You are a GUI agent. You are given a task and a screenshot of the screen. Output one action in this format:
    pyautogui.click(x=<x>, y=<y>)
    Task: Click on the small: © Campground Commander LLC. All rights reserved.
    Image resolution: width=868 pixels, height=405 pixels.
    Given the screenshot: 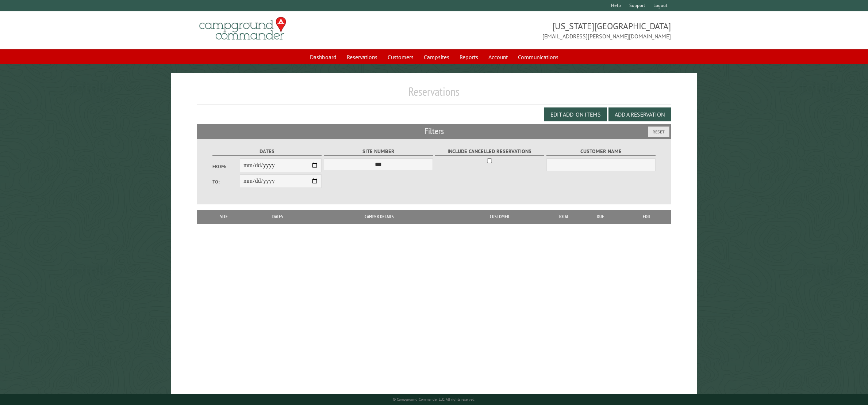 What is the action you would take?
    pyautogui.click(x=434, y=399)
    